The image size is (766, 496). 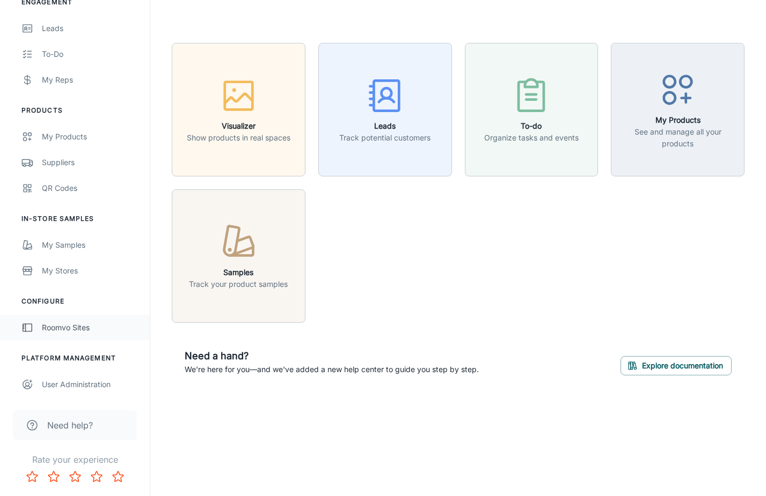 I want to click on p: Track your product samples, so click(x=238, y=284).